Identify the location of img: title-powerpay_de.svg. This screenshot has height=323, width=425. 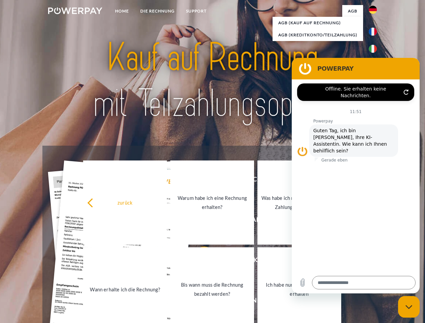
(212, 80).